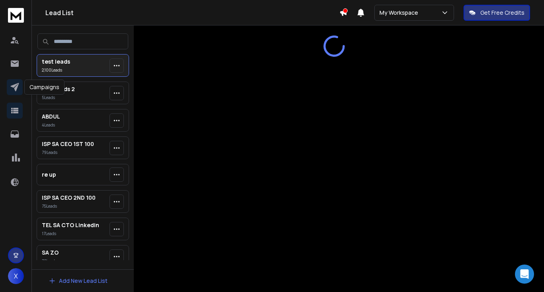 Image resolution: width=544 pixels, height=292 pixels. I want to click on p: test leads, so click(56, 62).